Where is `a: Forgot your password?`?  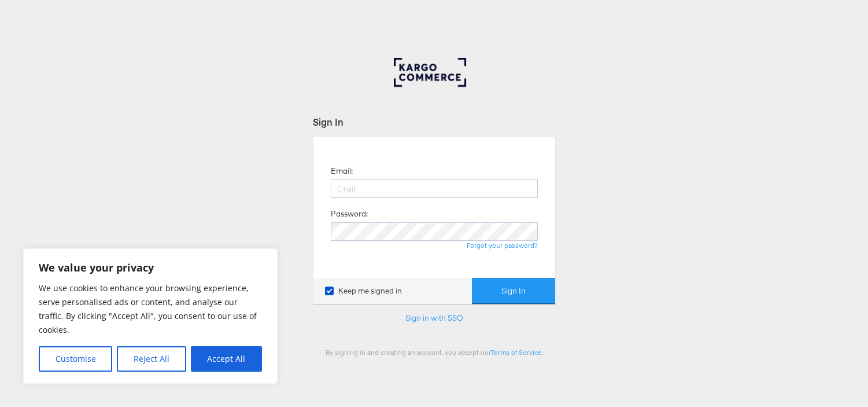
a: Forgot your password? is located at coordinates (502, 245).